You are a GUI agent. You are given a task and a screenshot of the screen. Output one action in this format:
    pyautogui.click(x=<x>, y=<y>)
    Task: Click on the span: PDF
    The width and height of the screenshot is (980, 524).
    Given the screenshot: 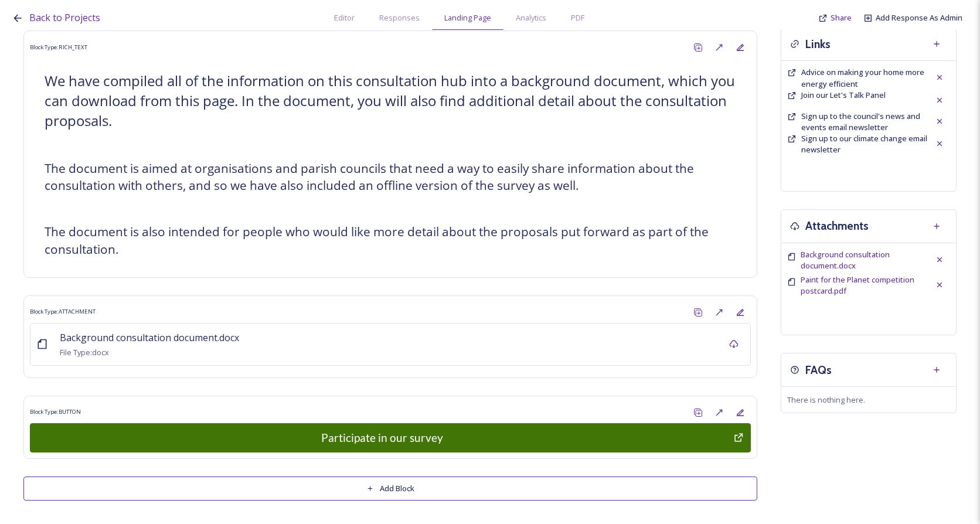 What is the action you would take?
    pyautogui.click(x=578, y=18)
    